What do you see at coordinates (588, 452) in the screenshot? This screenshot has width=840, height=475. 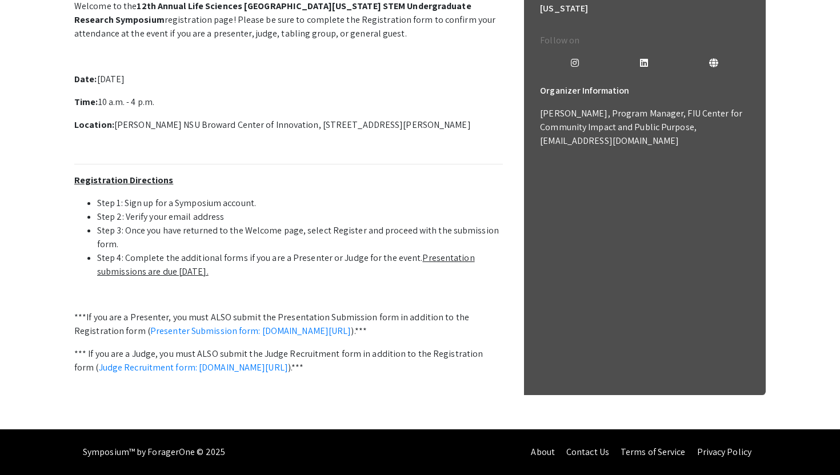 I see `a: Contact Us` at bounding box center [588, 452].